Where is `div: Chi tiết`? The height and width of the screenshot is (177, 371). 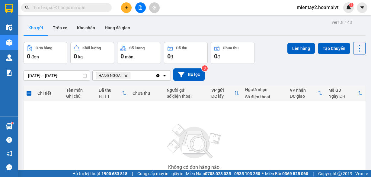 div: Chi tiết is located at coordinates (49, 93).